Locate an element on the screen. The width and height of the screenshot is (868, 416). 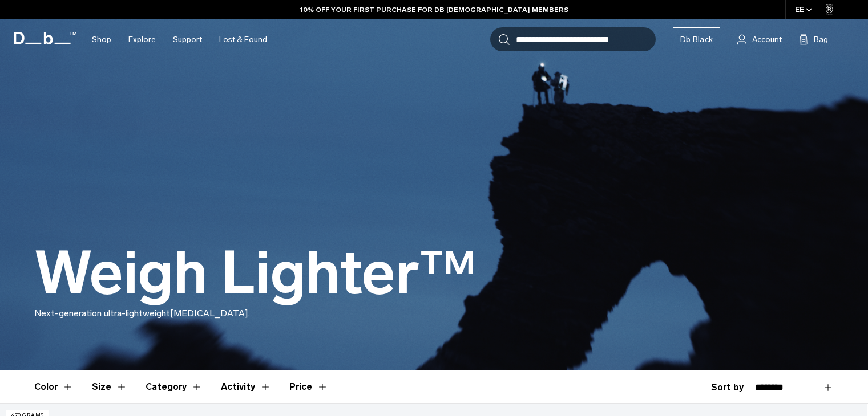
span: Bag is located at coordinates (821, 40).